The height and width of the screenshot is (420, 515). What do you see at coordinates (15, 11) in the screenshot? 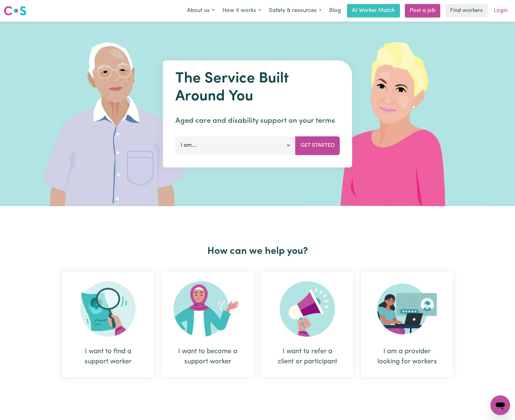
I see `a: Careseekers logo` at bounding box center [15, 11].